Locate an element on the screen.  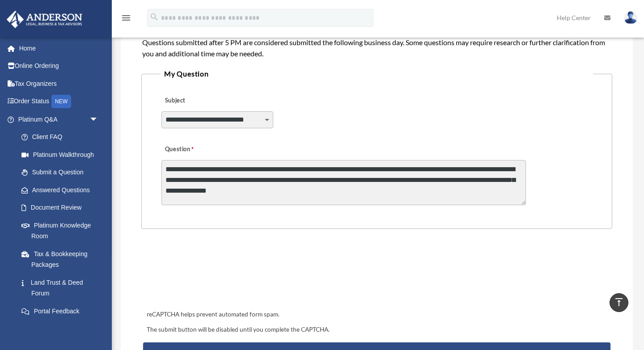
label: Subject is located at coordinates (204, 101).